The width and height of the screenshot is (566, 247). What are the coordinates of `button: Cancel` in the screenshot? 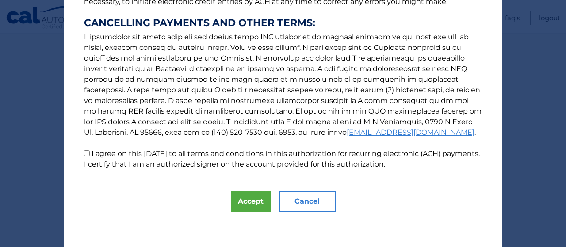 It's located at (308, 202).